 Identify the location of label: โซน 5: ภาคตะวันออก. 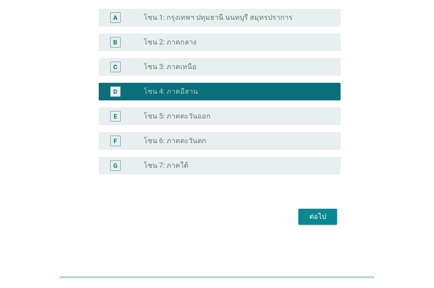
(177, 116).